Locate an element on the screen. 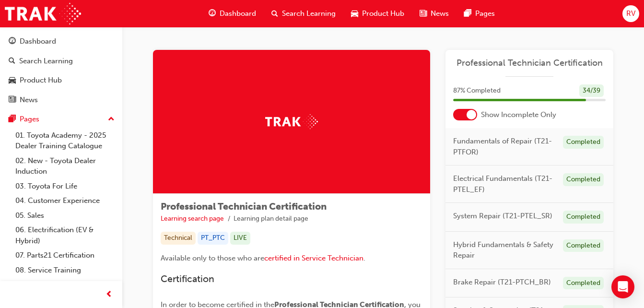 The image size is (644, 308). div: Dashboard is located at coordinates (38, 42).